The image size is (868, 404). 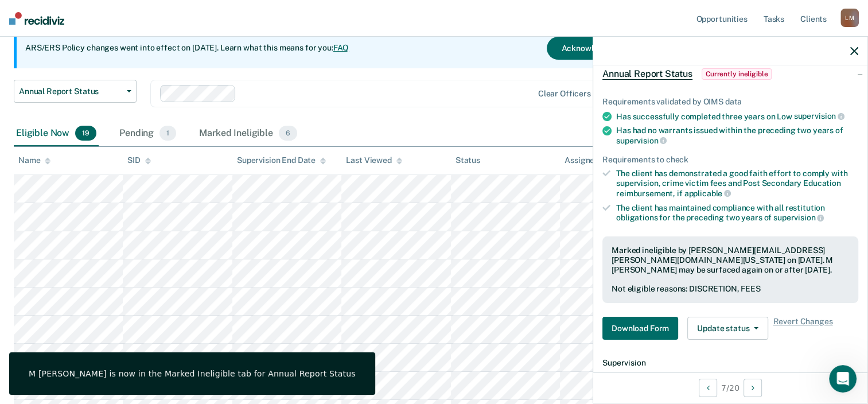 What do you see at coordinates (730, 102) in the screenshot?
I see `div: Requirements validated by OIMS data` at bounding box center [730, 102].